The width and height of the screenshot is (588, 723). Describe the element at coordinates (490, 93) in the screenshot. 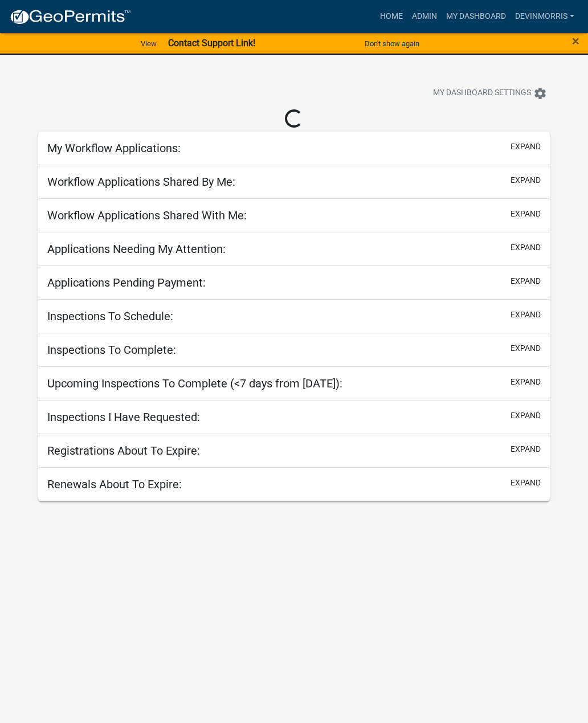

I see `button: My Dashboard Settingssettings` at that location.